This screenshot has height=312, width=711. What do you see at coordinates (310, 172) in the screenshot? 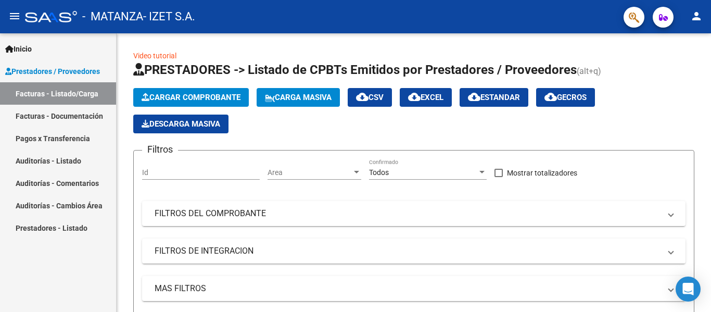
I see `span: Area` at bounding box center [310, 172].